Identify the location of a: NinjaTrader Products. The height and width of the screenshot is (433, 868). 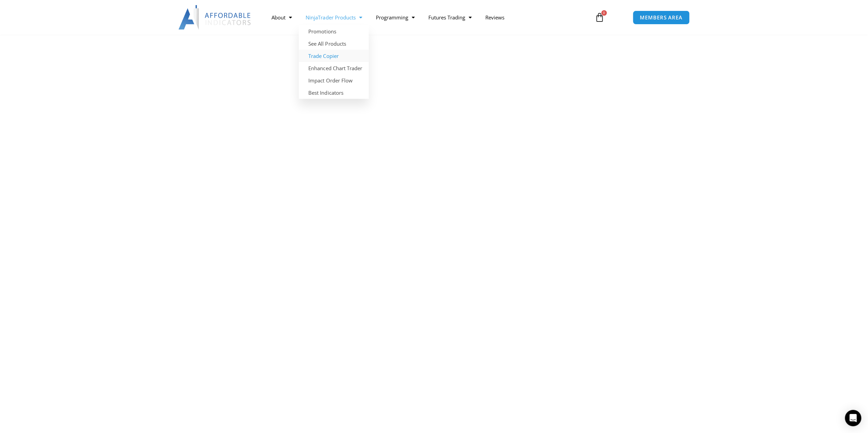
(334, 17).